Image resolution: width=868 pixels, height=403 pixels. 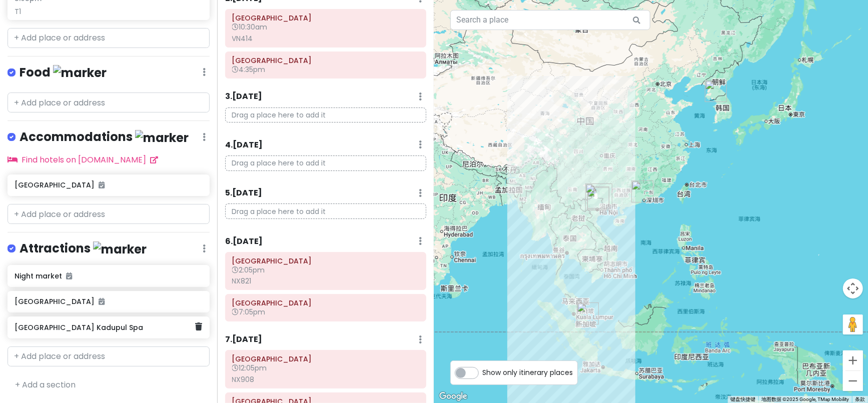 What do you see at coordinates (249, 312) in the screenshot?
I see `span: 7:05pm` at bounding box center [249, 312].